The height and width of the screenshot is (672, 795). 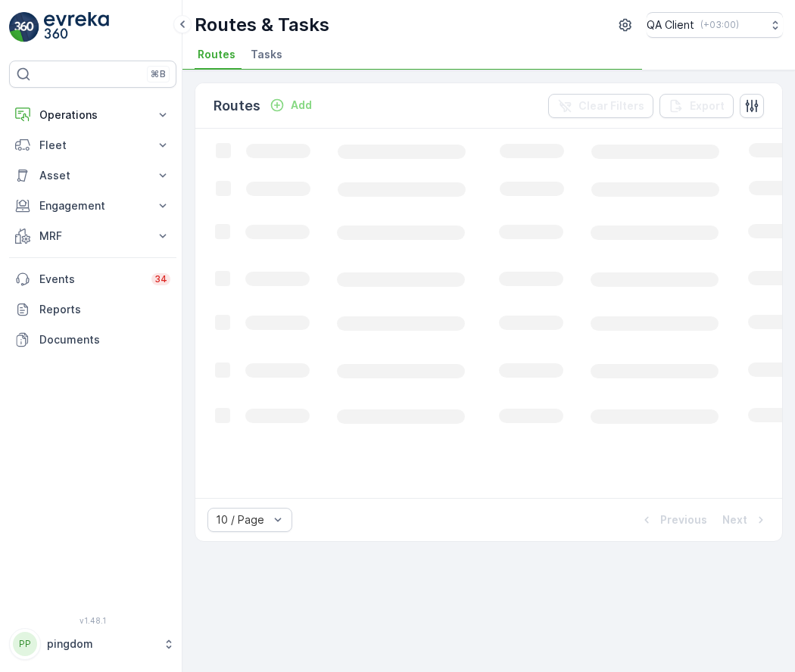 What do you see at coordinates (161, 279) in the screenshot?
I see `p: 34` at bounding box center [161, 279].